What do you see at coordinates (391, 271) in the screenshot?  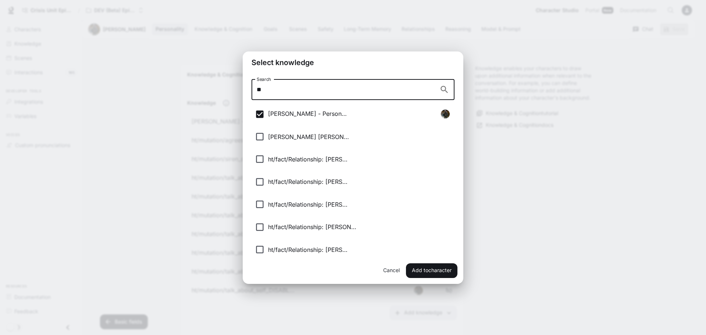 I see `button: Cancel` at bounding box center [391, 271].